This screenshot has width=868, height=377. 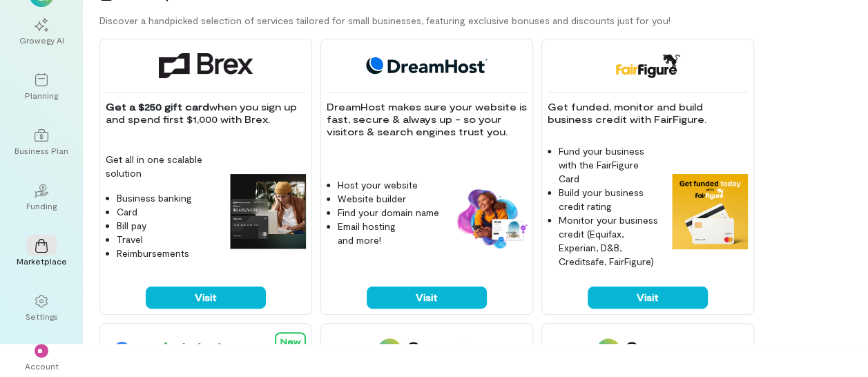 I want to click on img: Brex, so click(x=206, y=66).